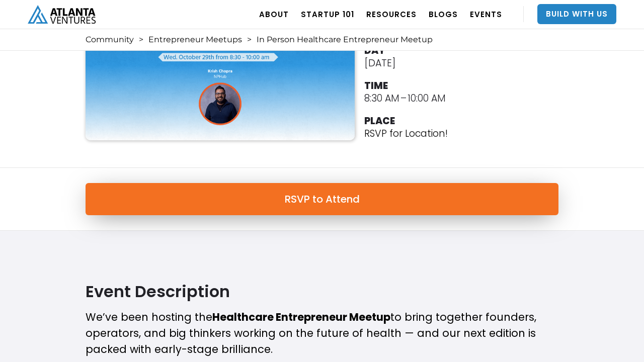 Image resolution: width=644 pixels, height=362 pixels. Describe the element at coordinates (427, 98) in the screenshot. I see `div: 10:00 AM` at that location.